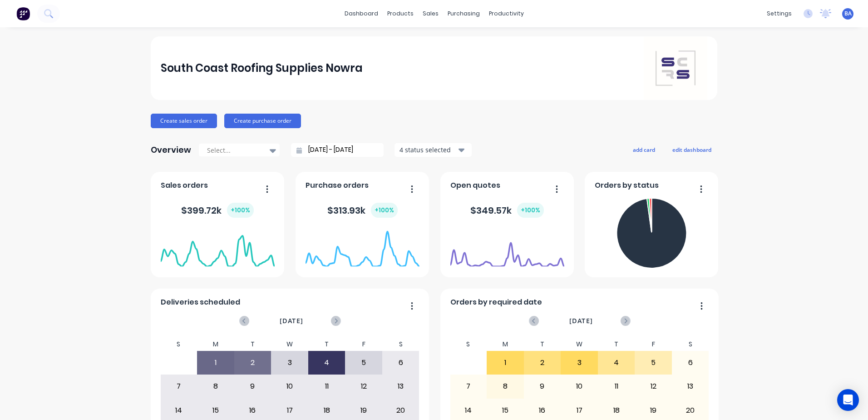  What do you see at coordinates (692, 149) in the screenshot?
I see `button: edit dashboard` at bounding box center [692, 149].